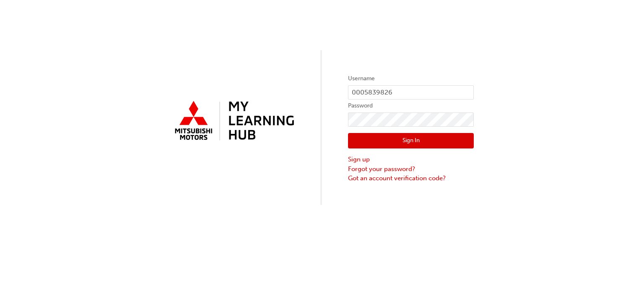  I want to click on a: Sign up, so click(411, 160).